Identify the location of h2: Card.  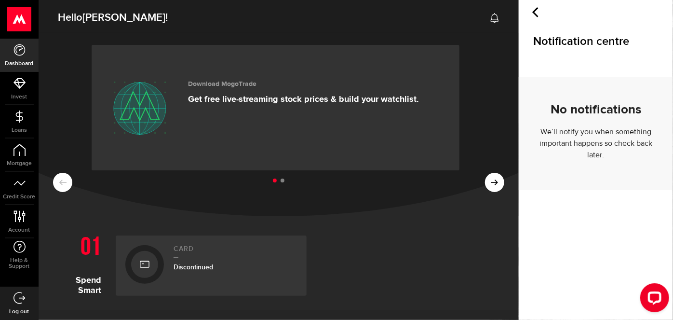
(235, 251).